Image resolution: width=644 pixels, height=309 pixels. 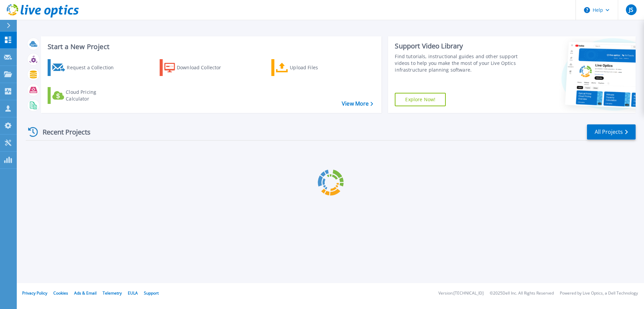 I want to click on a: Cloud Pricing Calculator, so click(x=85, y=96).